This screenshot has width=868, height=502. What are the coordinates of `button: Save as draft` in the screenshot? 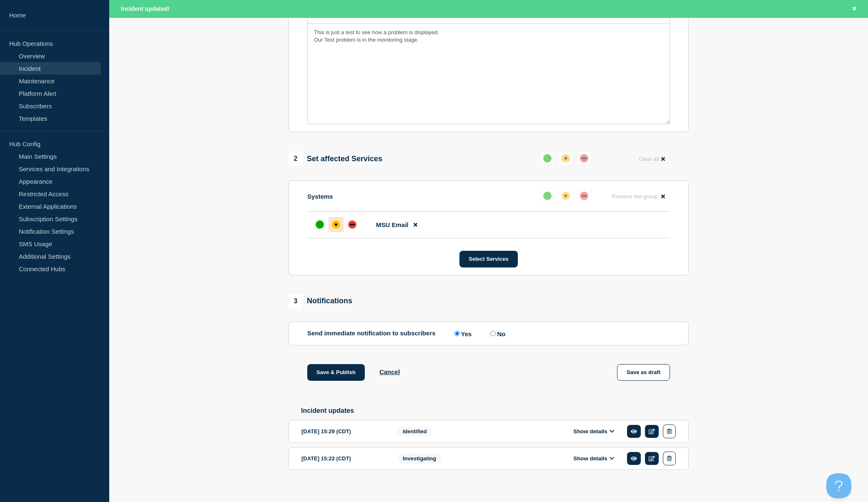 It's located at (643, 373).